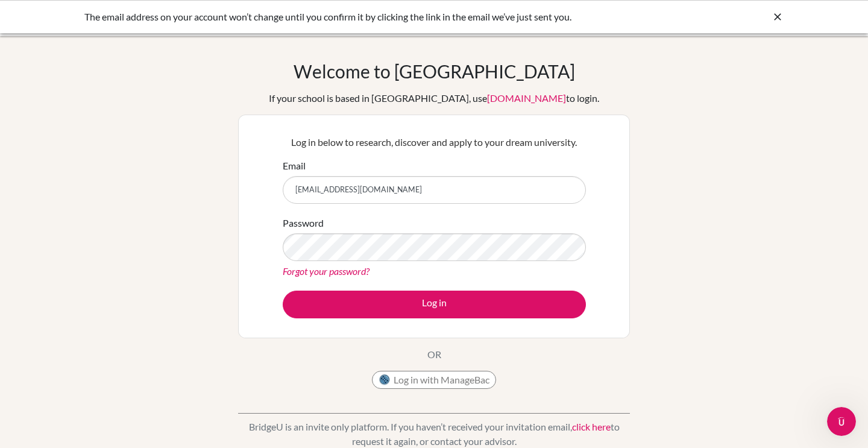 This screenshot has width=868, height=448. I want to click on p: Log in below to research, discover and apply to your dream university., so click(434, 142).